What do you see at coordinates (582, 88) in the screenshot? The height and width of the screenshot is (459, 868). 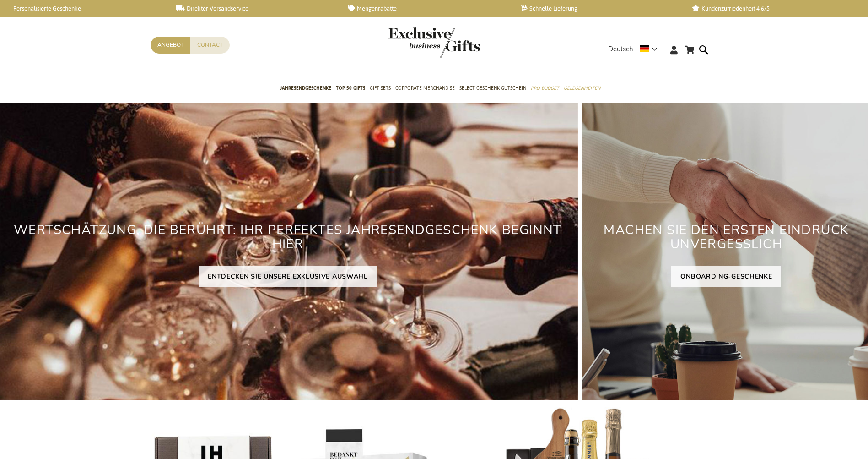 I see `span: Gelegenheiten` at bounding box center [582, 88].